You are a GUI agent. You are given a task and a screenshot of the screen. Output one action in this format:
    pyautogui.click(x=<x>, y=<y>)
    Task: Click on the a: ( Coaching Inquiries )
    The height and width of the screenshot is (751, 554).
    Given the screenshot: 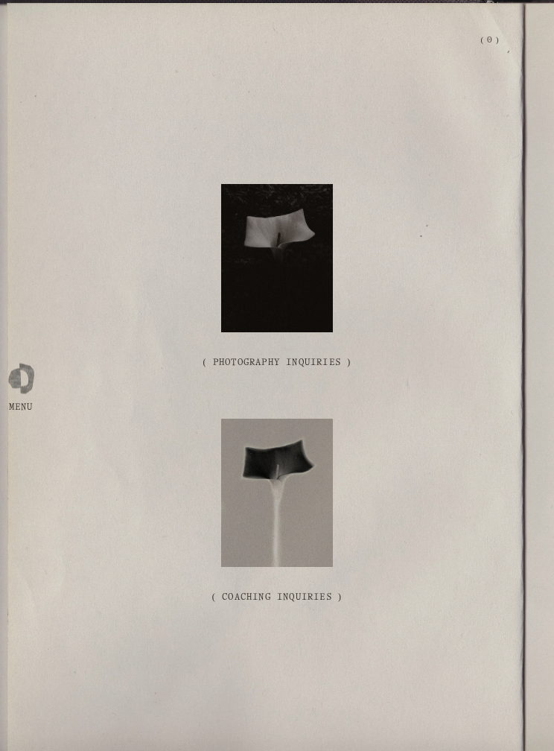 What is the action you would take?
    pyautogui.click(x=277, y=597)
    